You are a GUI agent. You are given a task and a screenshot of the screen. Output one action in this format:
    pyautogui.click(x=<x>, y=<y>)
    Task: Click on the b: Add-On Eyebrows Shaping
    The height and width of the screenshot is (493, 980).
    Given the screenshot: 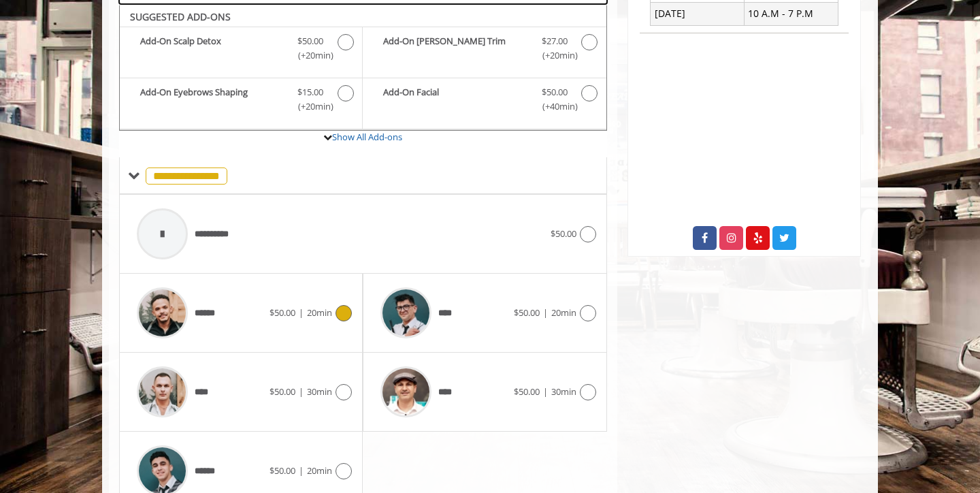 What is the action you would take?
    pyautogui.click(x=212, y=99)
    